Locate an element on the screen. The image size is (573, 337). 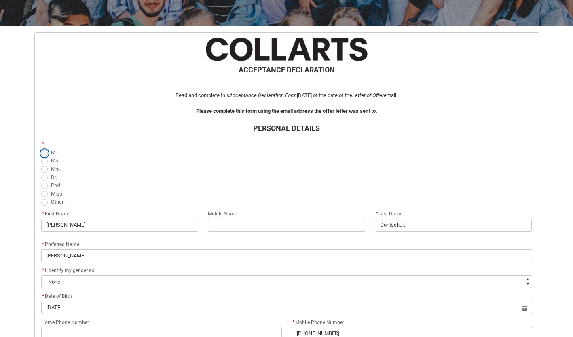
span: Ms. is located at coordinates (55, 161).